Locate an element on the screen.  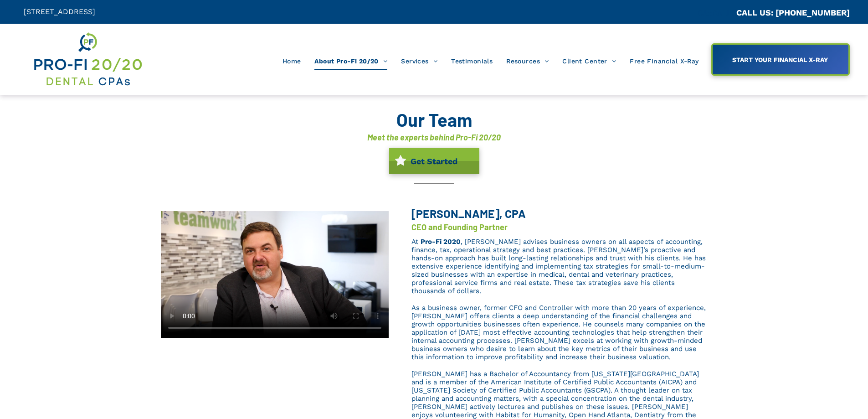
a: Testimonials is located at coordinates (471, 61).